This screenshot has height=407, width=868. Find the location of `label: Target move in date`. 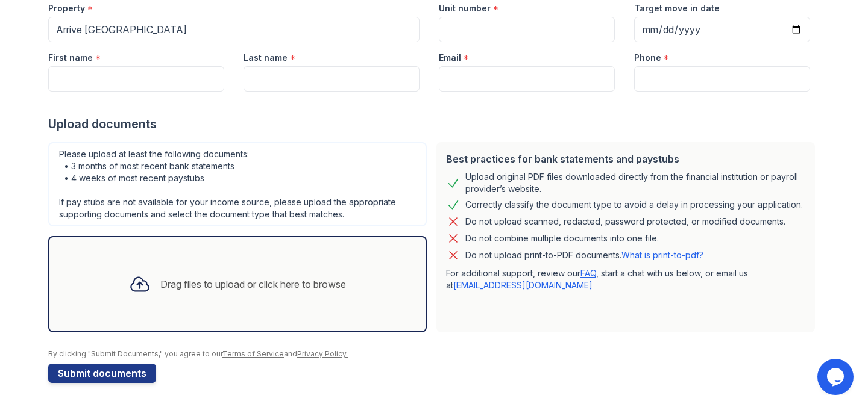

label: Target move in date is located at coordinates (676, 8).